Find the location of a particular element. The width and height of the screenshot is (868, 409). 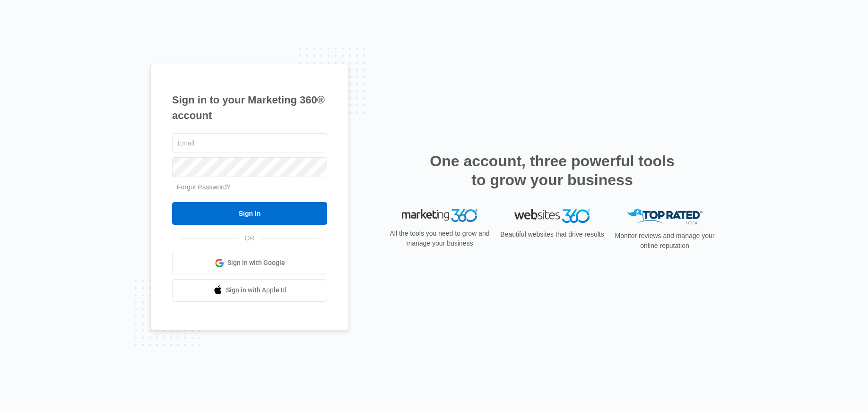

img: Websites 360 is located at coordinates (552, 216).